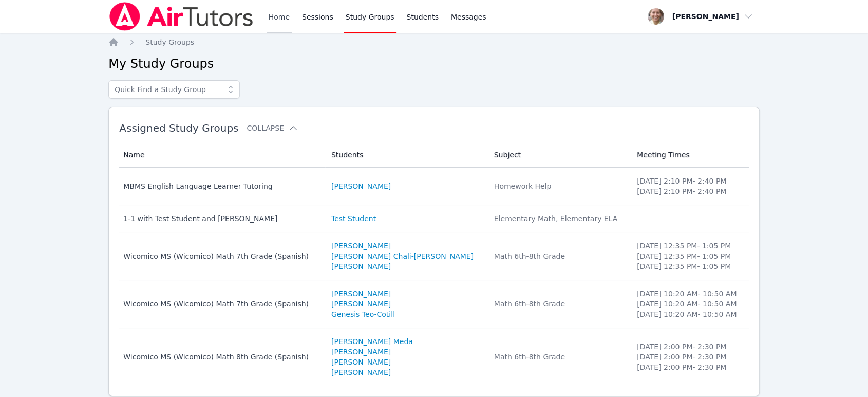 The width and height of the screenshot is (868, 397). I want to click on input: Quick Find a Study Group, so click(174, 89).